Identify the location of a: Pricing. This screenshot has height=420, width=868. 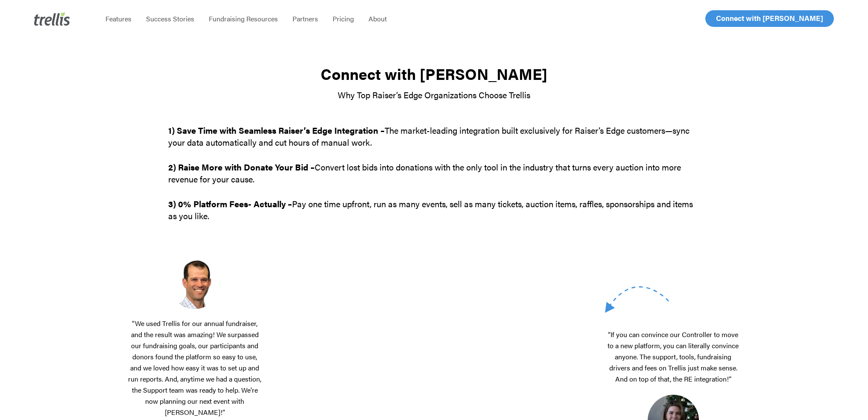
(344, 19).